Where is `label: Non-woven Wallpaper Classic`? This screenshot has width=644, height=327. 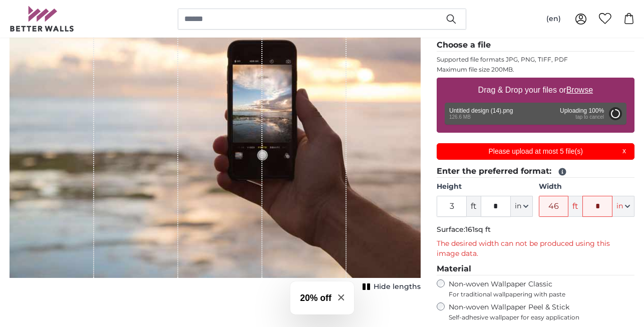 label: Non-woven Wallpaper Classic is located at coordinates (542, 289).